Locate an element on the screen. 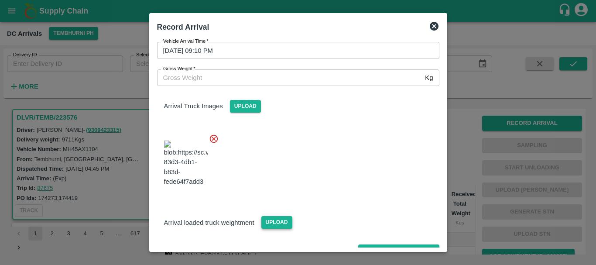  p: Arrival loaded truck weightment is located at coordinates (209, 223).